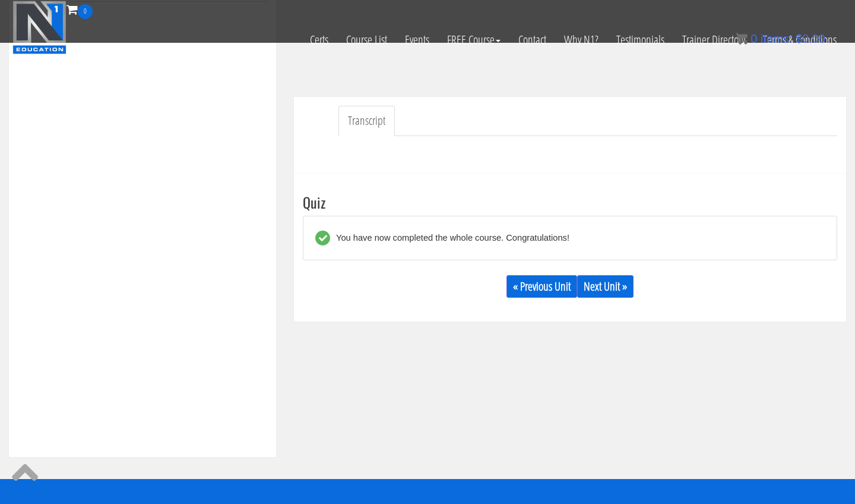  I want to click on h3: Quiz, so click(570, 202).